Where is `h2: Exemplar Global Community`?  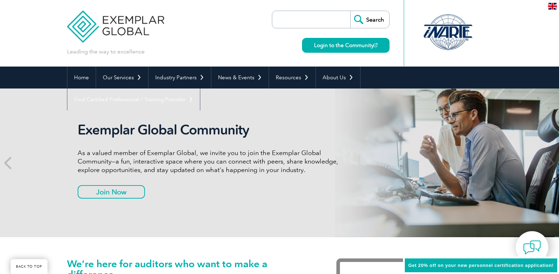
h2: Exemplar Global Community is located at coordinates (210, 130).